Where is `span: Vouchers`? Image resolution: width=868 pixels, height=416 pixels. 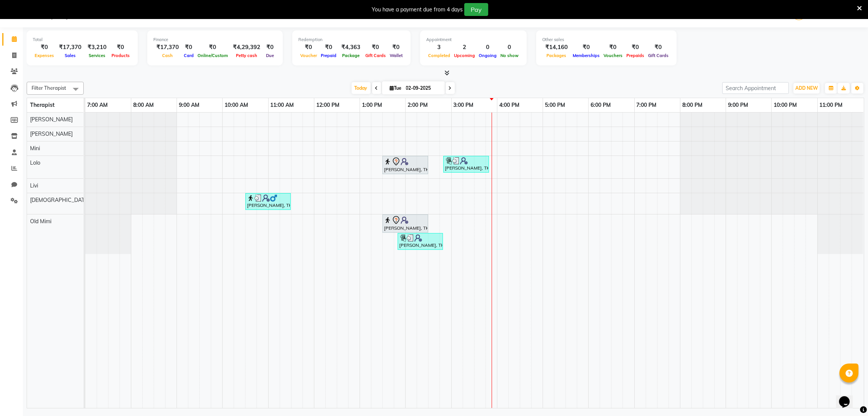 span: Vouchers is located at coordinates (613, 55).